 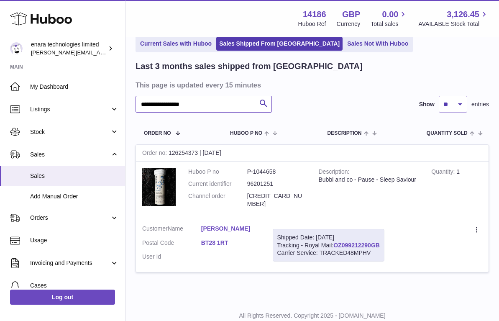 What do you see at coordinates (70, 263) in the screenshot?
I see `span: Invoicing and Payments` at bounding box center [70, 263].